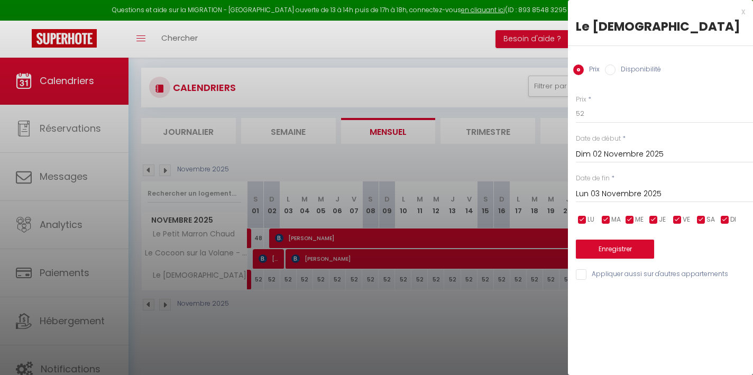 This screenshot has width=753, height=375. What do you see at coordinates (598, 139) in the screenshot?
I see `label: Date de début` at bounding box center [598, 139].